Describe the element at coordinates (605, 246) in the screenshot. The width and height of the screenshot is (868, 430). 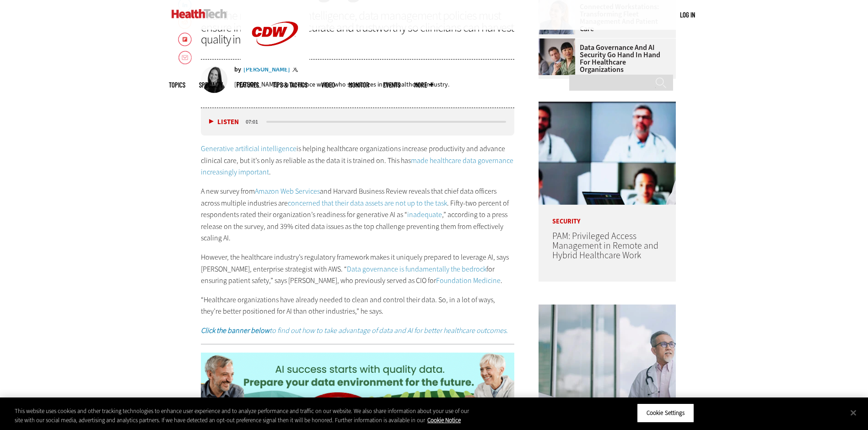
I see `span: PAM: Privileged Access Management in Remote and Hybrid Healthcare Work` at that location.